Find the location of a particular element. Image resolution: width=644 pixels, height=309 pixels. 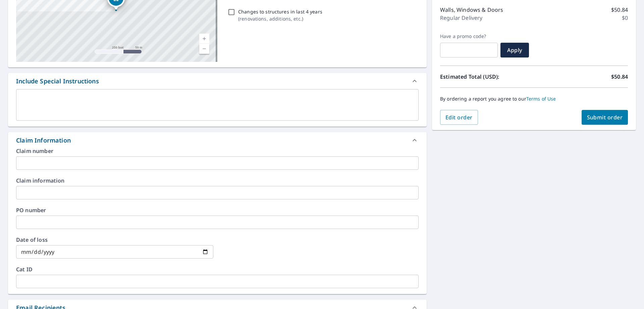

p: ( renovations, additions, etc. ) is located at coordinates (280, 19).